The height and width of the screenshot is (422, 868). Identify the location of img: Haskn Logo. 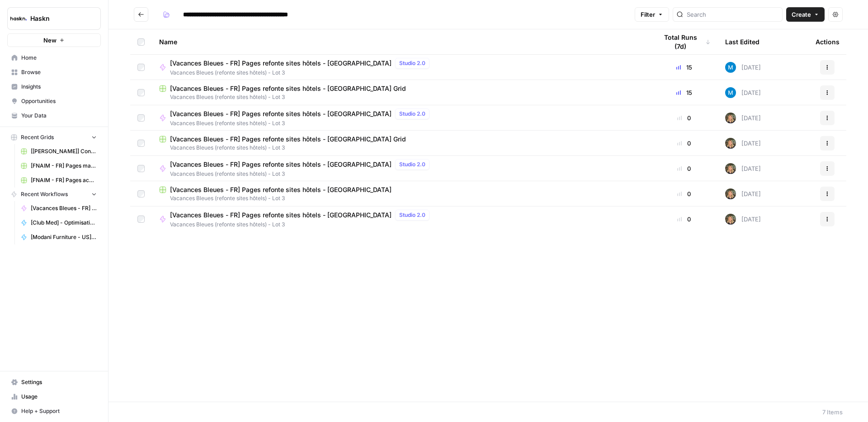
(19, 19).